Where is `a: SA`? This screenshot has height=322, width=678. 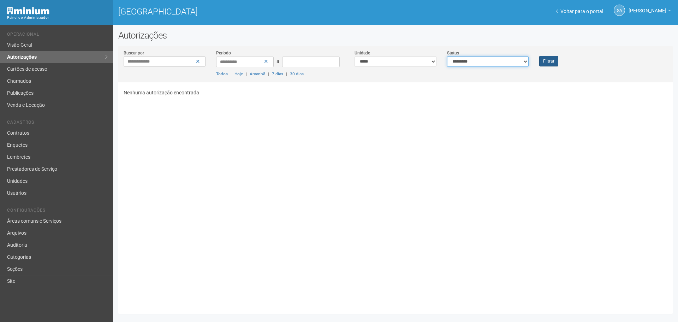 a: SA is located at coordinates (619, 10).